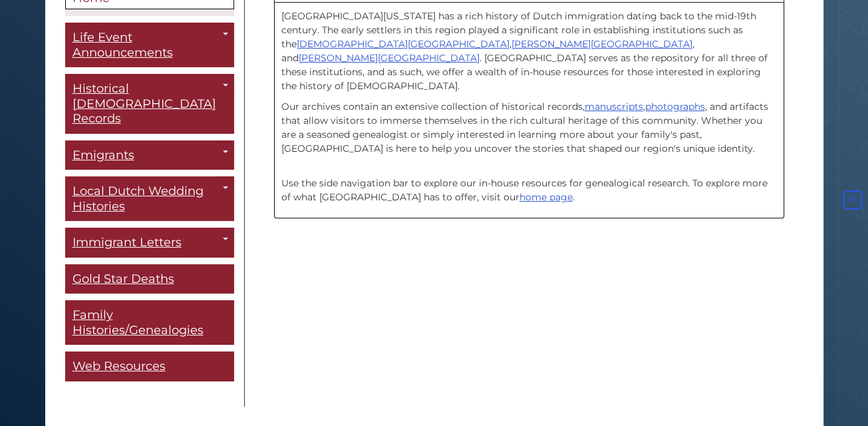 This screenshot has width=868, height=426. I want to click on span: Local Dutch Wedding Histories, so click(138, 199).